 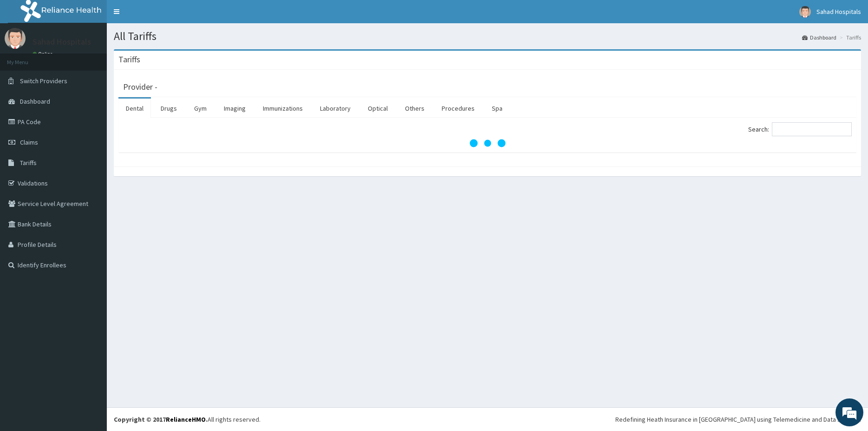 What do you see at coordinates (819, 37) in the screenshot?
I see `a: Dashboard` at bounding box center [819, 37].